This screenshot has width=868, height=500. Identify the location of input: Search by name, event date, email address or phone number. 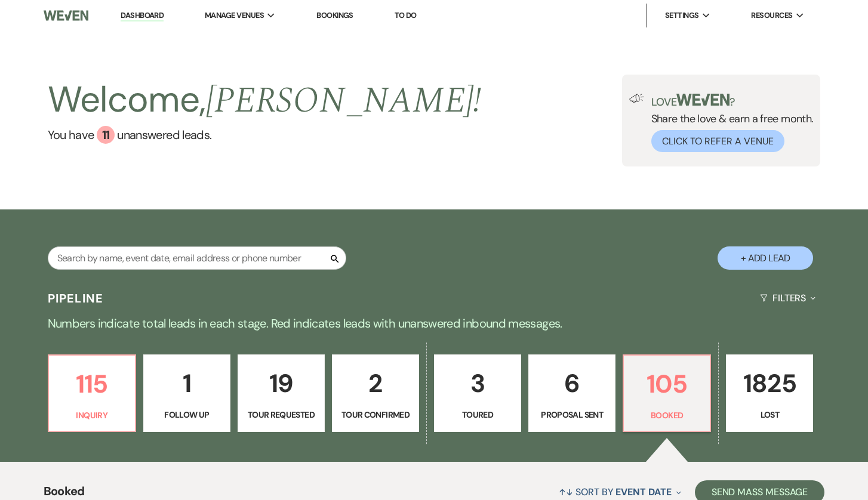
(197, 258).